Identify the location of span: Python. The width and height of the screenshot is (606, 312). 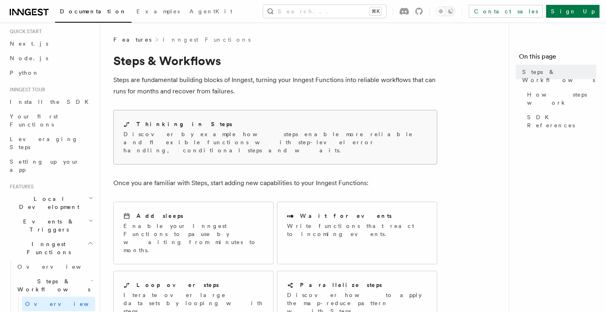
(24, 73).